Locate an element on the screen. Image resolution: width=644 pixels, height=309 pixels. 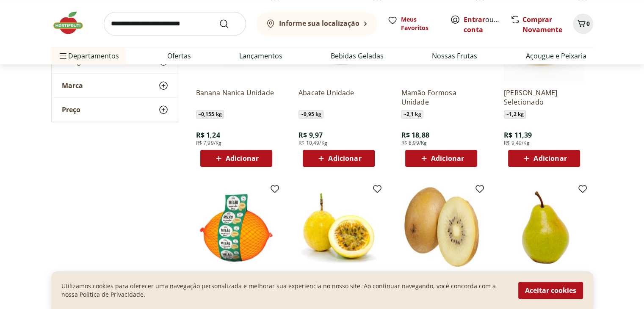
p: Mamão Formosa Unidade is located at coordinates (441, 97).